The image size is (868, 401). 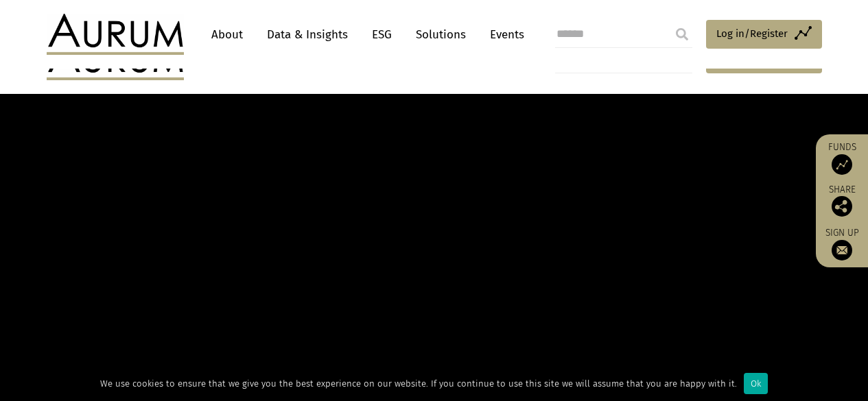 I want to click on a: About, so click(x=227, y=35).